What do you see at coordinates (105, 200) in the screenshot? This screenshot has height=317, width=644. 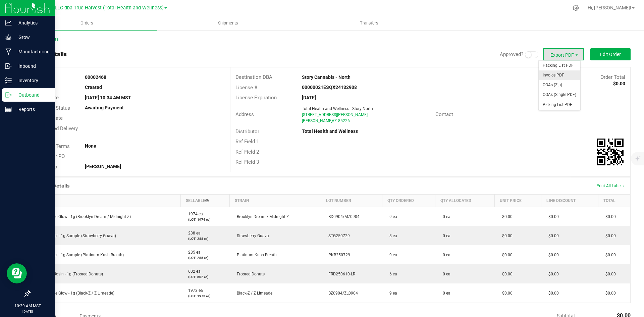 I see `th: Item` at bounding box center [105, 200].